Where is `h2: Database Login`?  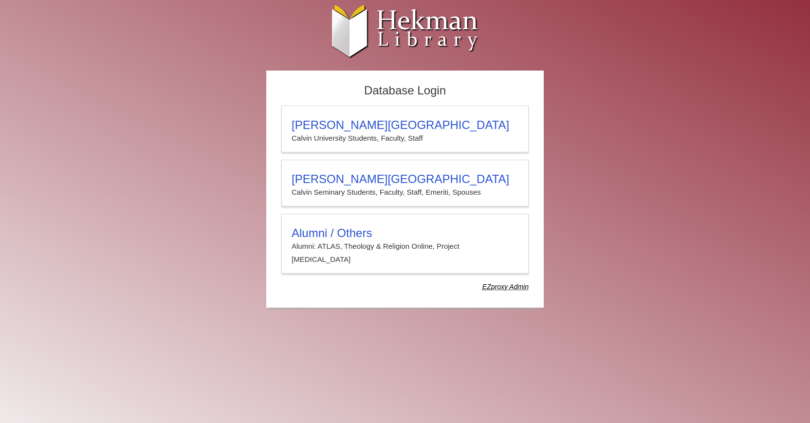 h2: Database Login is located at coordinates (405, 91).